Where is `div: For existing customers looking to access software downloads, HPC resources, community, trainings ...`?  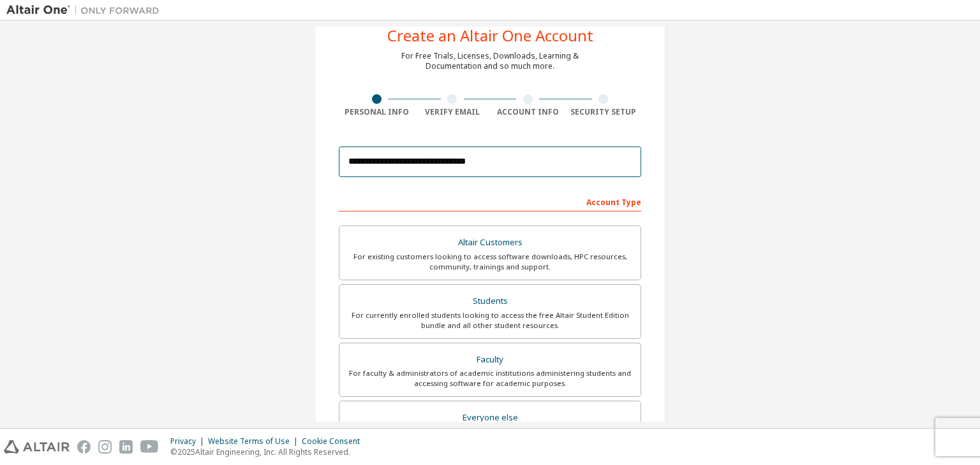
div: For existing customers looking to access software downloads, HPC resources, community, trainings ... is located at coordinates (490, 262).